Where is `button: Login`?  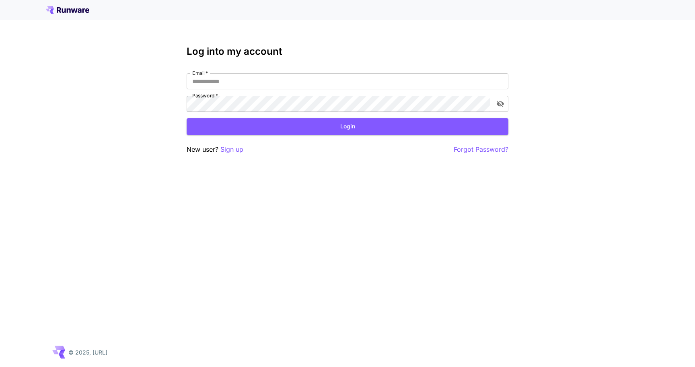
button: Login is located at coordinates (347, 126).